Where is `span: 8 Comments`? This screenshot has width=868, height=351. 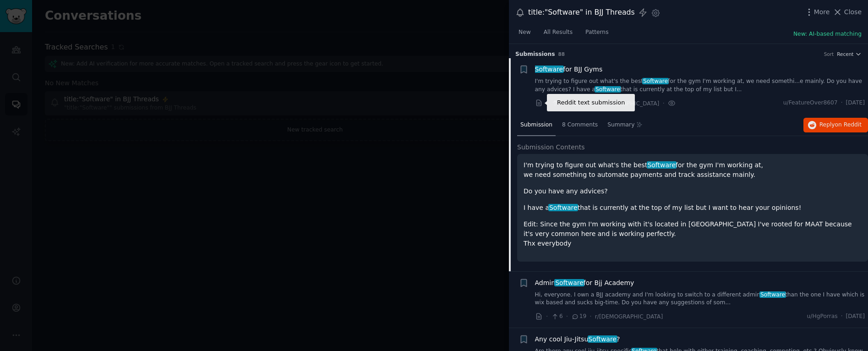 span: 8 Comments is located at coordinates (580, 125).